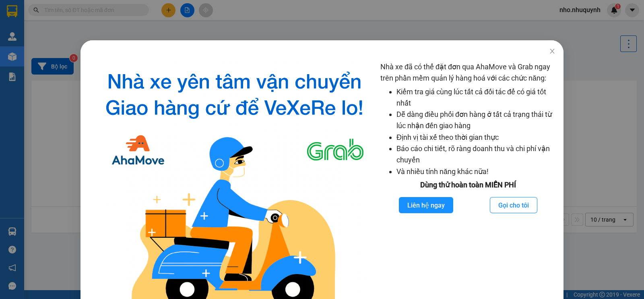  What do you see at coordinates (475, 98) in the screenshot?
I see `li: Kiểm tra giá cùng lúc tất cả đối tác để có giá tốt nhất` at bounding box center [475, 98].